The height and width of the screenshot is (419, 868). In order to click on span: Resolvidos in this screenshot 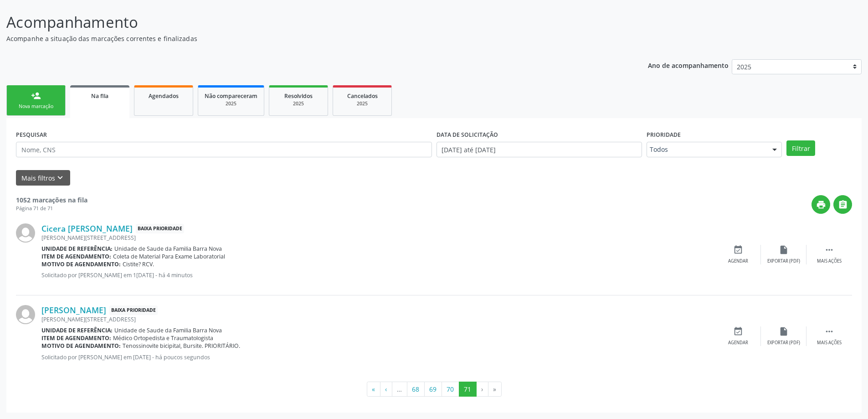, I will do `click(298, 96)`.